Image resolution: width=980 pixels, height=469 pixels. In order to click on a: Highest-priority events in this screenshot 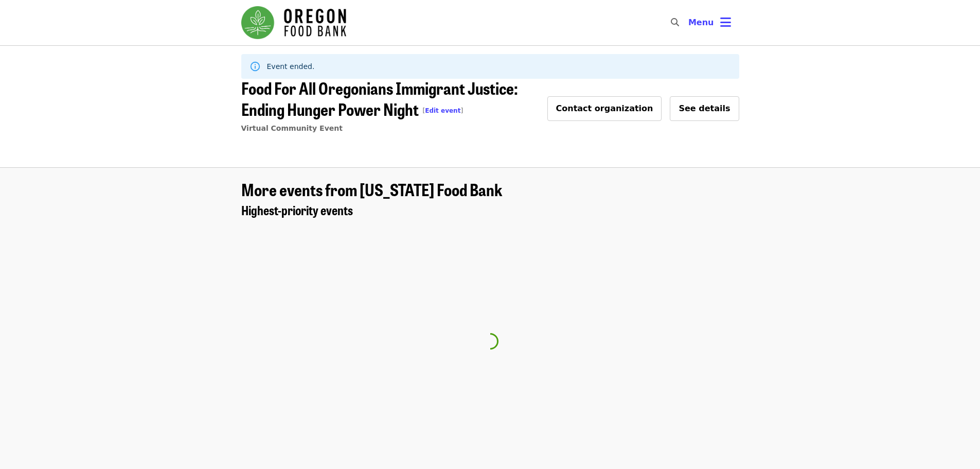, I will do `click(297, 210)`.